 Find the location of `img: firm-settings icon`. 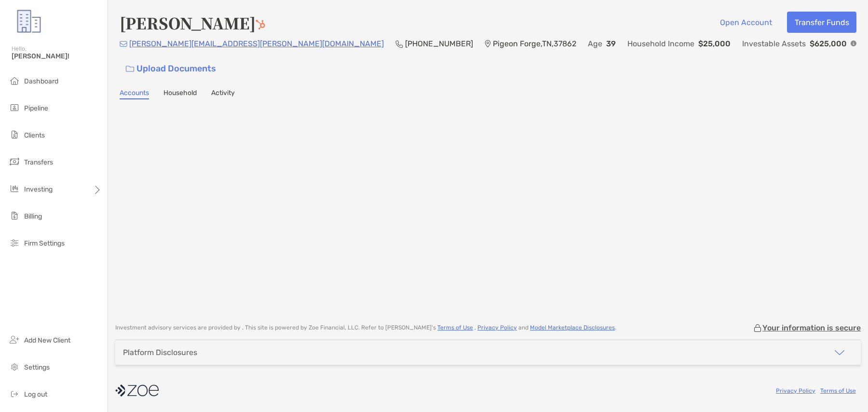

img: firm-settings icon is located at coordinates (15, 243).